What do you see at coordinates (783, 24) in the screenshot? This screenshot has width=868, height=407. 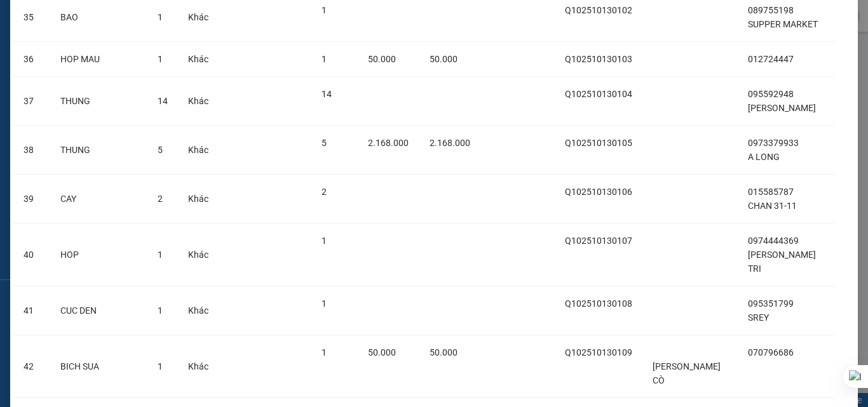 I see `span: SUPPER MARKET` at bounding box center [783, 24].